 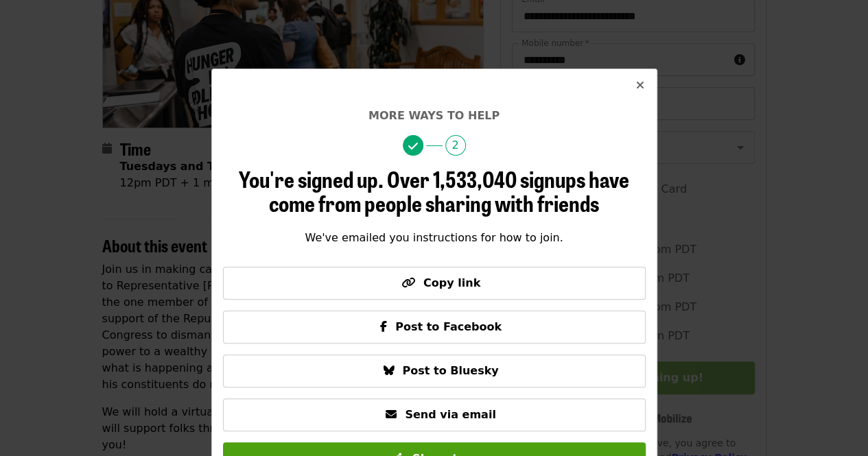 What do you see at coordinates (434, 284) in the screenshot?
I see `button: Copy link` at bounding box center [434, 284].